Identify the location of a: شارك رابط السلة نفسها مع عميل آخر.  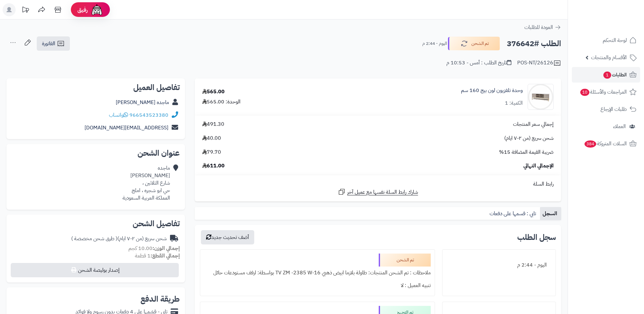
(378, 192).